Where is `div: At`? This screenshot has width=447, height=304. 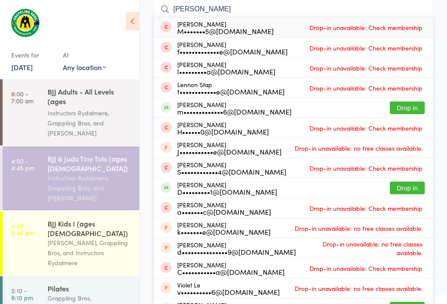
div: At is located at coordinates (84, 55).